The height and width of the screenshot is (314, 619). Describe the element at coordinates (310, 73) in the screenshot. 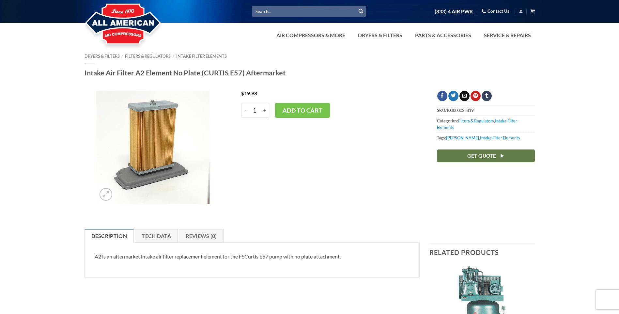

I see `h1: Intake Air Filter A2 Element No Plate (CURTIS E57) Aftermarket` at that location.